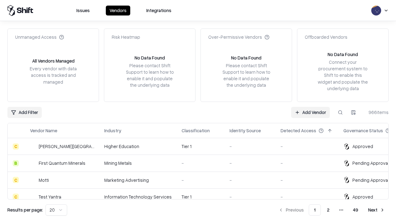 This screenshot has height=223, width=396. What do you see at coordinates (159, 11) in the screenshot?
I see `button: Integrations` at bounding box center [159, 11].